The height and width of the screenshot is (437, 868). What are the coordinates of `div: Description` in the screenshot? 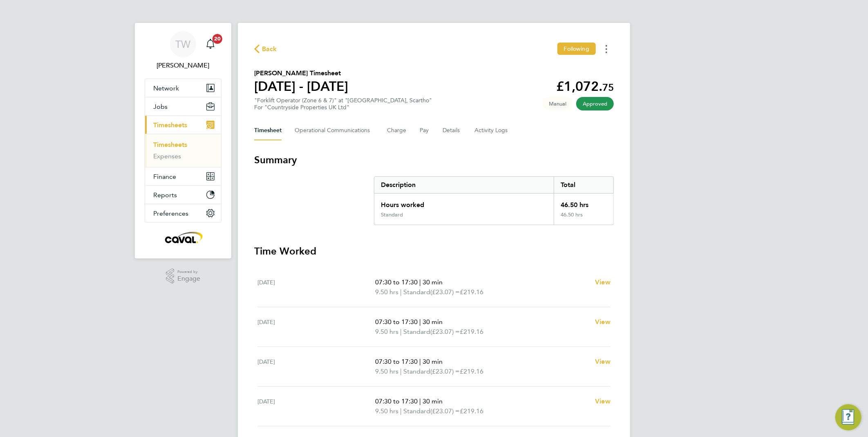 It's located at (464, 185).